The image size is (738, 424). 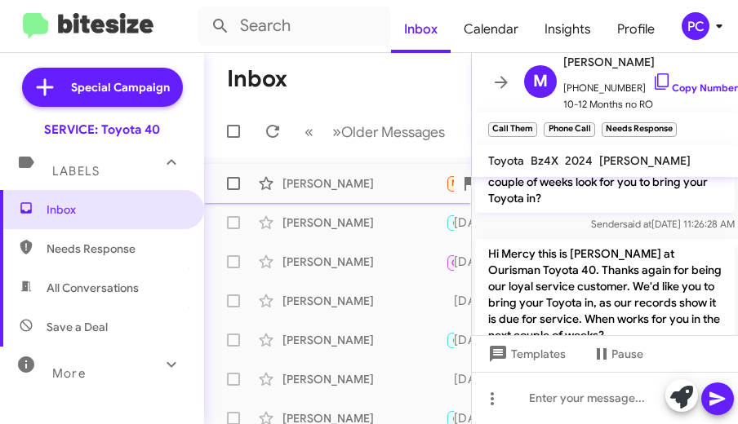 I want to click on span: Special Campaign, so click(x=120, y=87).